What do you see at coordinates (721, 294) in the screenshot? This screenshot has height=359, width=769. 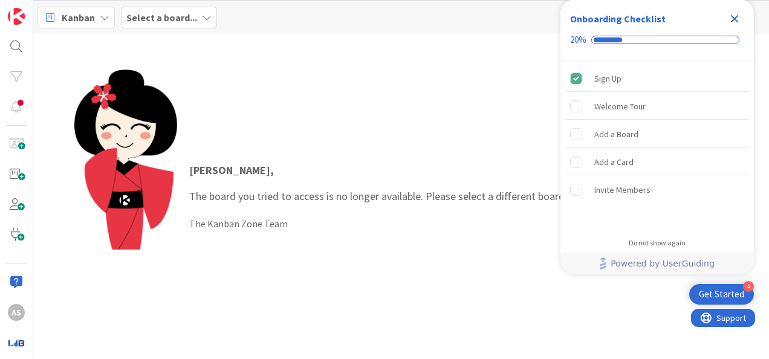 I see `div: Get Started` at bounding box center [721, 294].